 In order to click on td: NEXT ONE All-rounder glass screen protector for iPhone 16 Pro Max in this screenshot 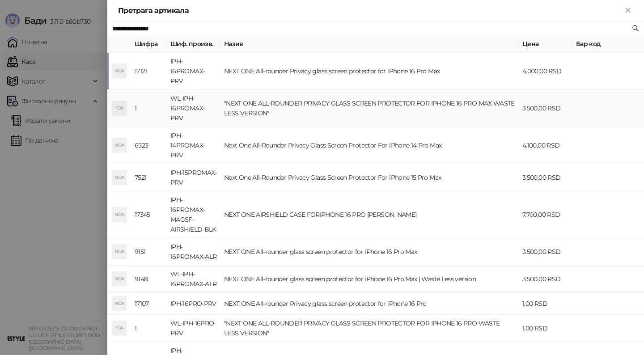, I will do `click(369, 252)`.